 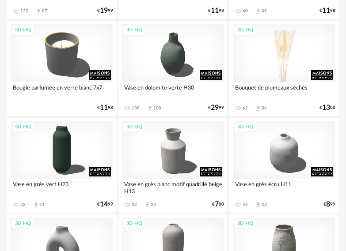 What do you see at coordinates (264, 11) in the screenshot?
I see `div: 39` at bounding box center [264, 11].